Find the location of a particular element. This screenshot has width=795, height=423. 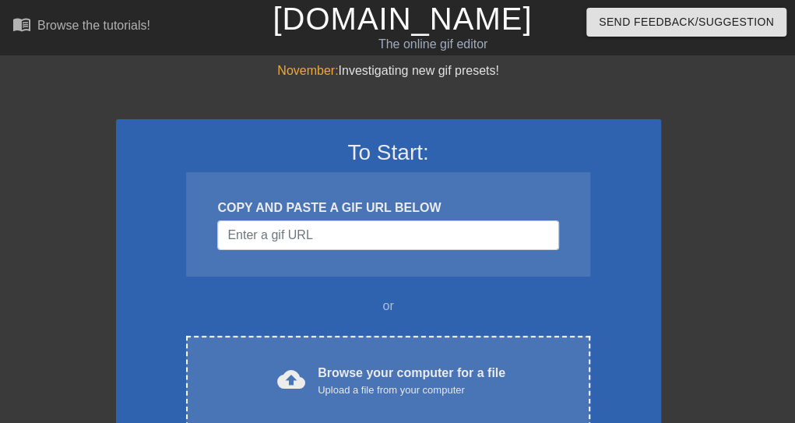

div: Upload a file from your computer is located at coordinates (411, 390).